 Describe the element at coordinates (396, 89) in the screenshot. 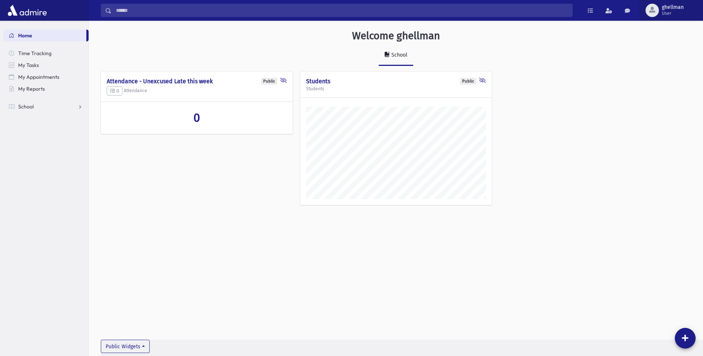

I see `h5: Students` at that location.